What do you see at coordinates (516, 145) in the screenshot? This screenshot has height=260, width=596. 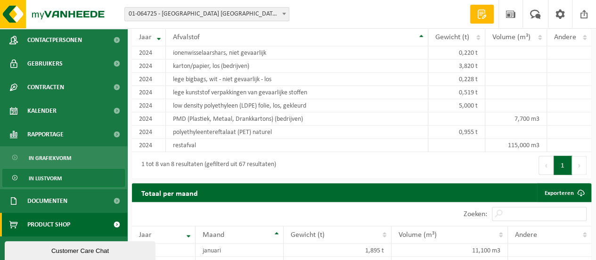 I see `td: 115,000 m3` at bounding box center [516, 145].